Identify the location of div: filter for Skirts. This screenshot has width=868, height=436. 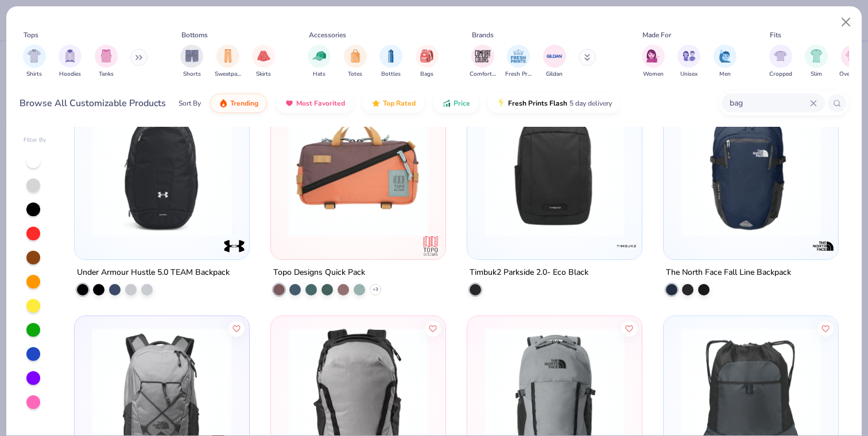
(264, 61).